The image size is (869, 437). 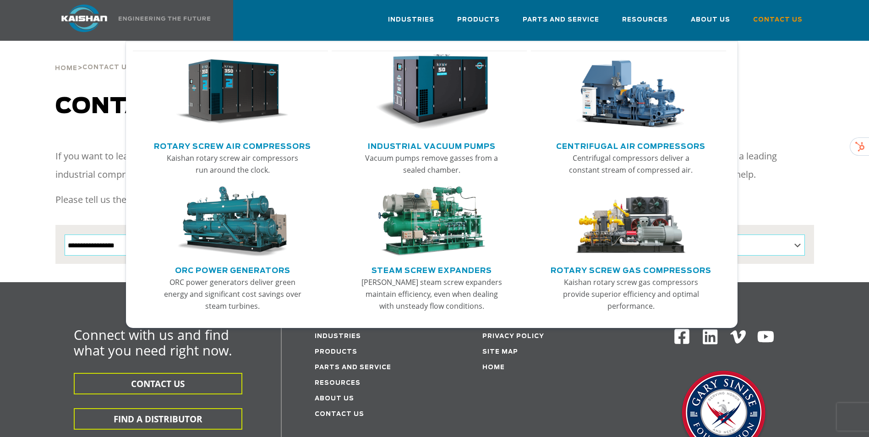 I want to click on span: Products, so click(x=478, y=20).